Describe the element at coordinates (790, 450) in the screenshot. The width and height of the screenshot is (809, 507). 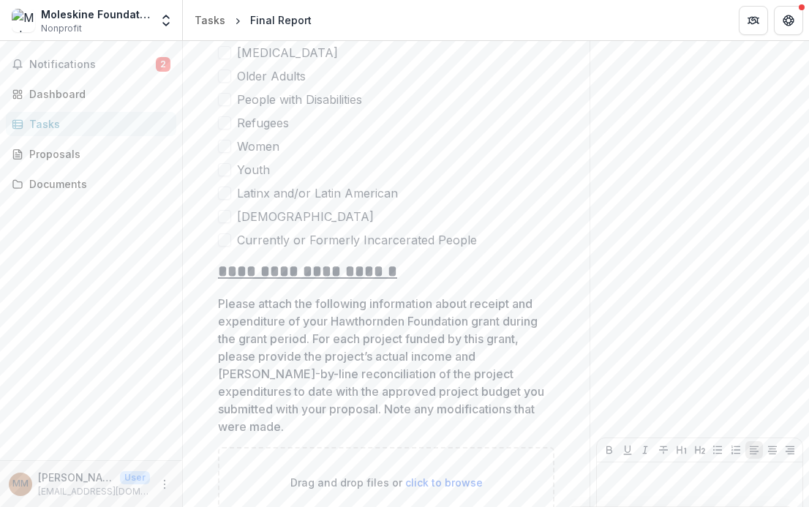
I see `button: Align Right` at that location.